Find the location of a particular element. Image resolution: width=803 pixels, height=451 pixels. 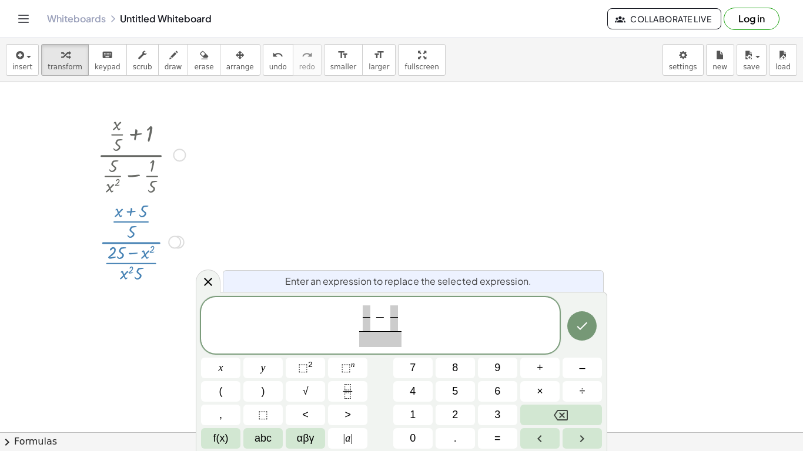

span: 1 is located at coordinates (413, 415).